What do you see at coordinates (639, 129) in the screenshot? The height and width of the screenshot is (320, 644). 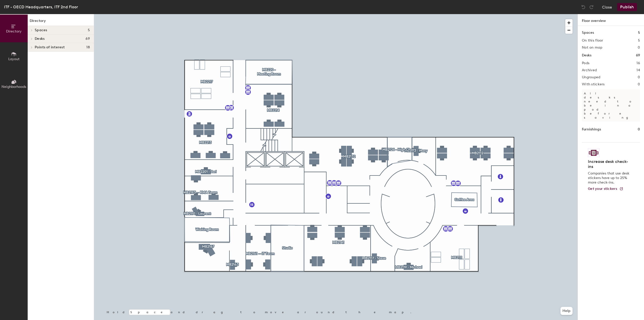 I see `h1: 0` at bounding box center [639, 129].